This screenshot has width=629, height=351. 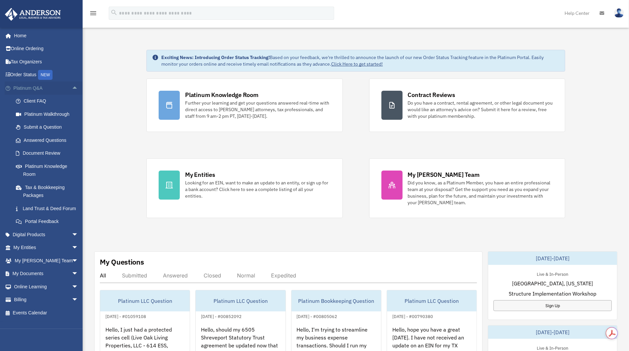 What do you see at coordinates (480, 110) in the screenshot?
I see `div: Do you have a contract, rental agreement, or other legal document you would like an attorney's ad...` at bounding box center [480, 110].